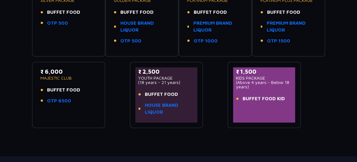 The width and height of the screenshot is (357, 162). Describe the element at coordinates (166, 72) in the screenshot. I see `p: ₹ 2,500` at that location.